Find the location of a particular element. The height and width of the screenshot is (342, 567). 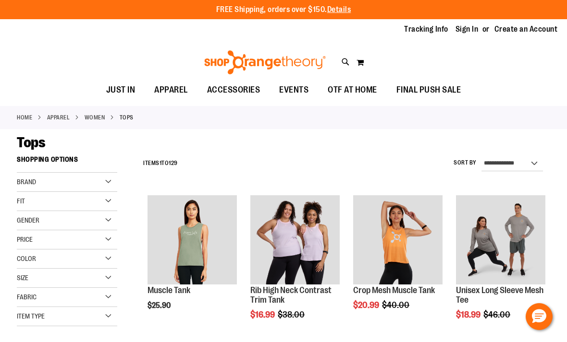

a: EVENTS is located at coordinates (293, 90).